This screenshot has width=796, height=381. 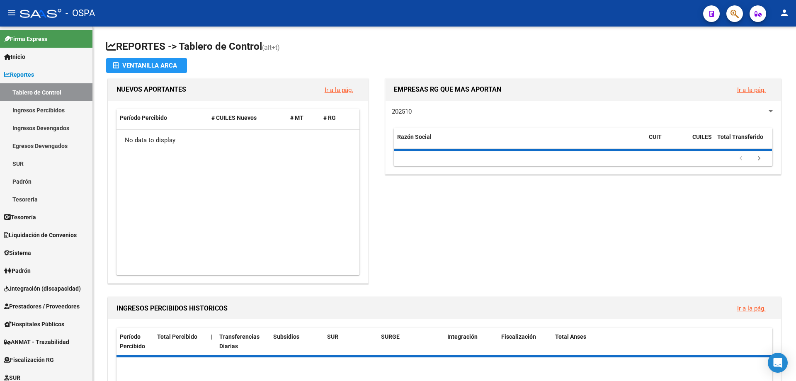 I want to click on datatable-header-cell: Total Anses, so click(x=659, y=342).